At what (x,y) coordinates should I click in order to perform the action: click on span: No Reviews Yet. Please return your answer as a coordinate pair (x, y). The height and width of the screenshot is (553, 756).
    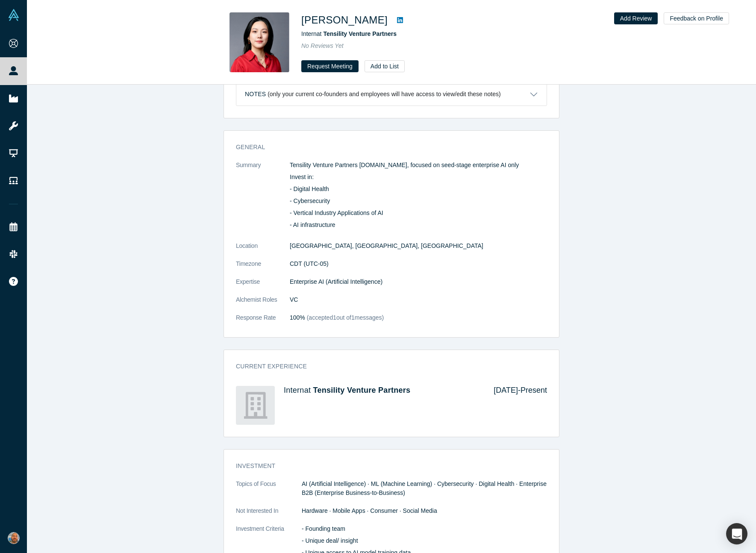
    Looking at the image, I should click on (322, 46).